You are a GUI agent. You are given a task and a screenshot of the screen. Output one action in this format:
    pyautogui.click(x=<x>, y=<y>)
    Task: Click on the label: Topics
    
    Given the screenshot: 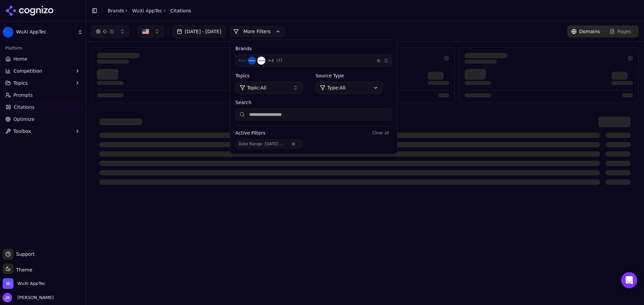 What is the action you would take?
    pyautogui.click(x=273, y=76)
    